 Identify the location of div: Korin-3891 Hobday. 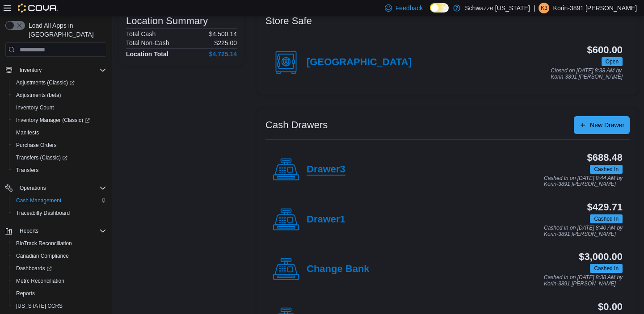
(544, 8).